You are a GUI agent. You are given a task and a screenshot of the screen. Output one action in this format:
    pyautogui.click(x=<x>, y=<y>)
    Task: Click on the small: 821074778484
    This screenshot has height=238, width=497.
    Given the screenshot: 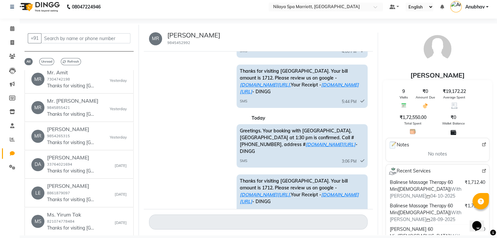 What is the action you would take?
    pyautogui.click(x=61, y=222)
    